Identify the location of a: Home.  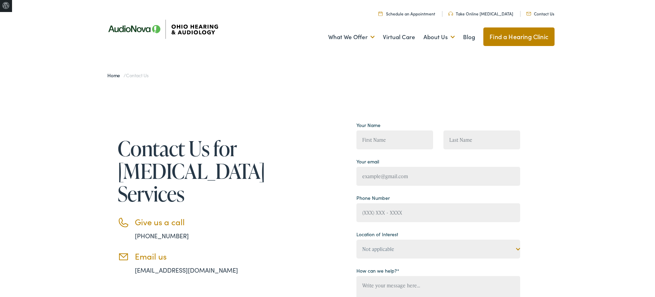
(115, 75).